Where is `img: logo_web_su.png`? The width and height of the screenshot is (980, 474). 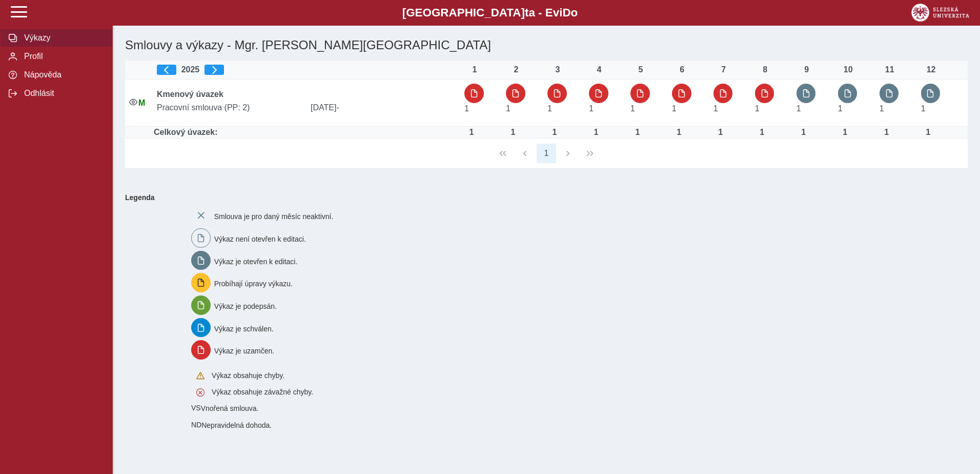
img: logo_web_su.png is located at coordinates (940, 13).